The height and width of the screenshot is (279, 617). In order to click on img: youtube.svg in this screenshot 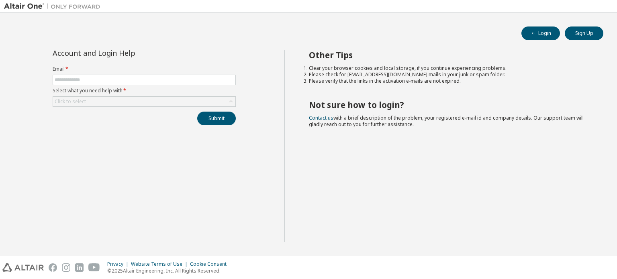, I will do `click(94, 268)`.